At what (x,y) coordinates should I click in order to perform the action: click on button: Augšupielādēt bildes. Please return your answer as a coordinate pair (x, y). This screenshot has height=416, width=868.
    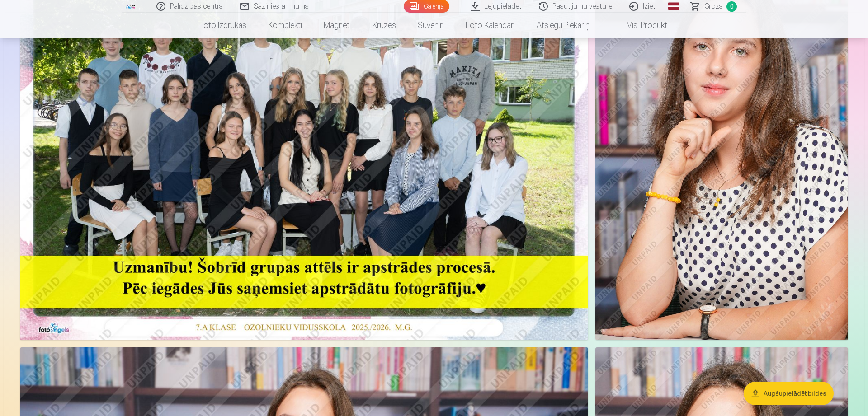
    Looking at the image, I should click on (789, 393).